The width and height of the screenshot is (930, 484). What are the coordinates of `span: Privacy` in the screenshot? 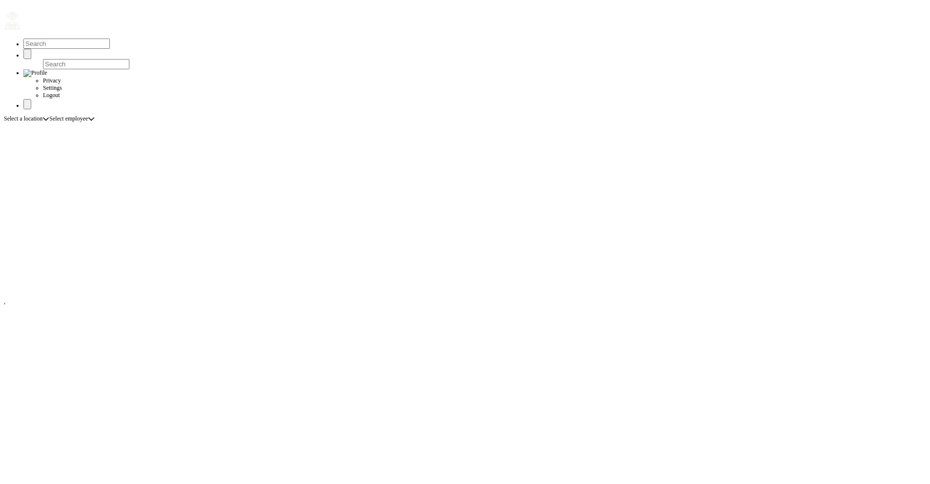 It's located at (52, 81).